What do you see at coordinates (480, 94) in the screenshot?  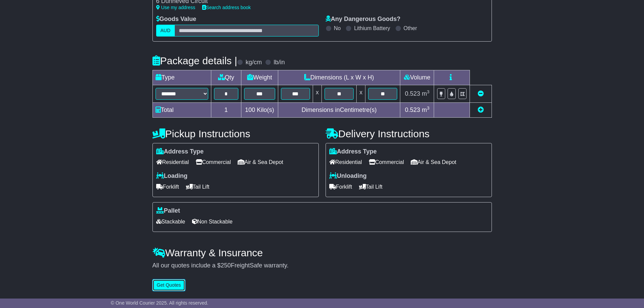 I see `a: Remove this item` at bounding box center [480, 94].